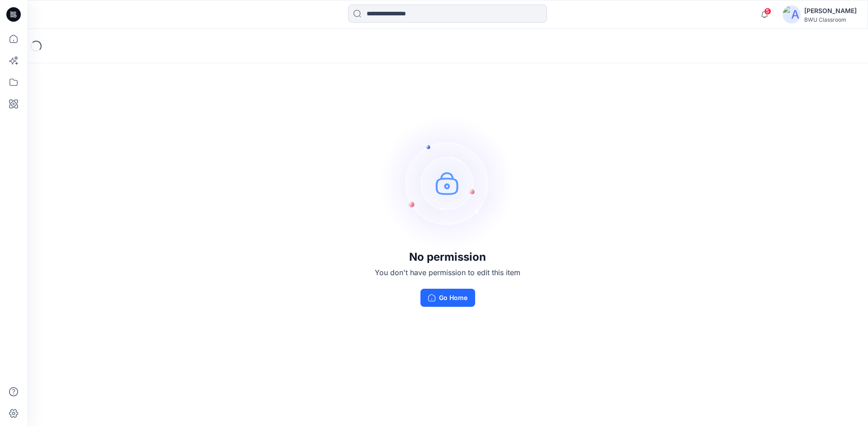 The image size is (868, 427). What do you see at coordinates (767, 12) in the screenshot?
I see `span: 5` at bounding box center [767, 12].